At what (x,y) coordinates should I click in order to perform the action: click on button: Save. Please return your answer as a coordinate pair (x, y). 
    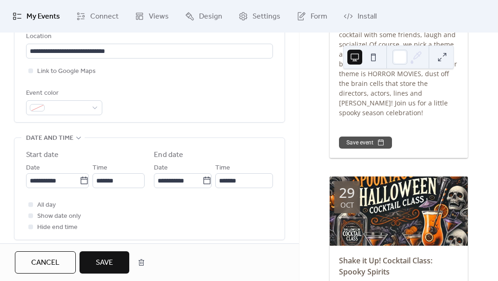
    Looking at the image, I should click on (104, 263).